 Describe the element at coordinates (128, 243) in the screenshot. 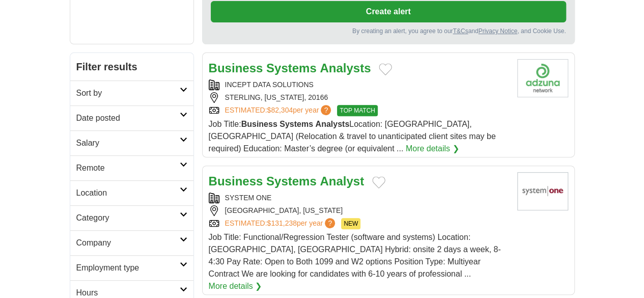

I see `h2: Company` at that location.